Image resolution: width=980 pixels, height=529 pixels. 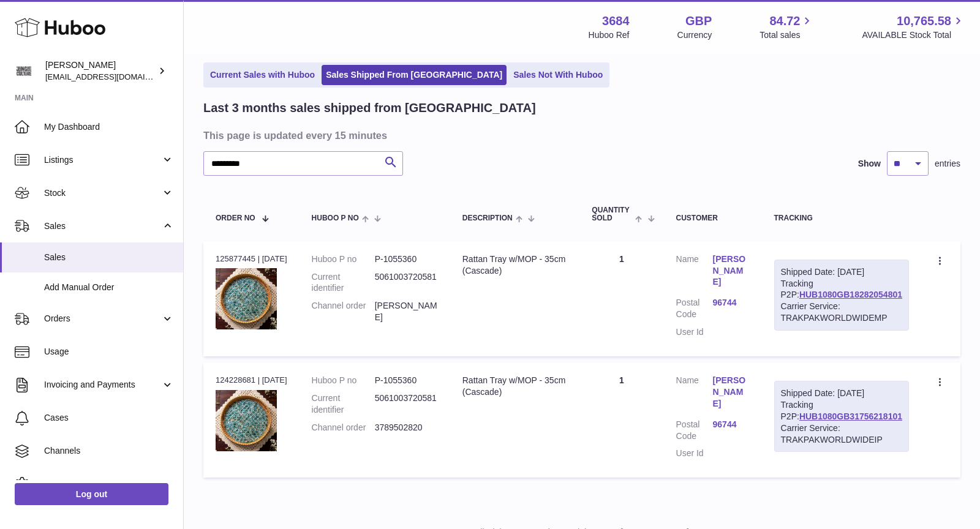 What do you see at coordinates (487, 218) in the screenshot?
I see `span: Description` at bounding box center [487, 218].